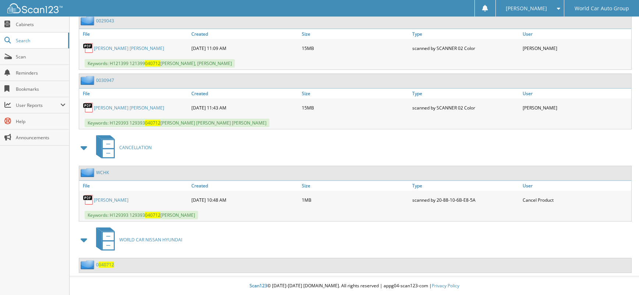  Describe the element at coordinates (602, 8) in the screenshot. I see `span: World Car Auto Group` at that location.